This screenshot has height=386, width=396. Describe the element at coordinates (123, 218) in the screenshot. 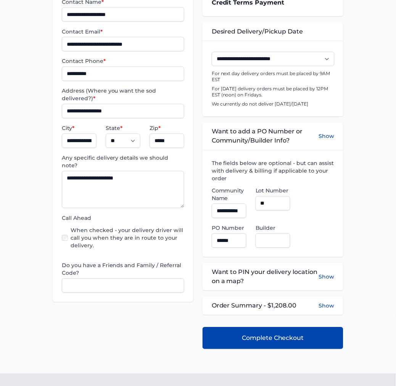

I see `label: Call Ahead` at that location.